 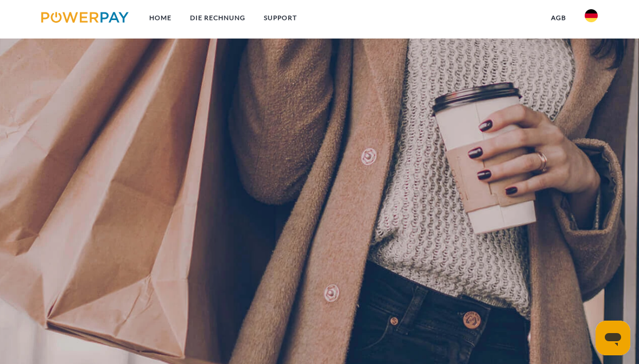 What do you see at coordinates (160, 18) in the screenshot?
I see `a: Home` at bounding box center [160, 18].